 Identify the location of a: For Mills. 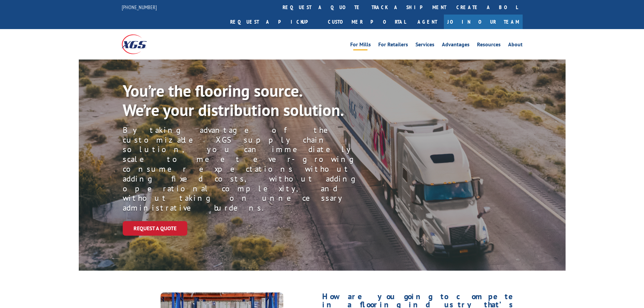
(360, 46).